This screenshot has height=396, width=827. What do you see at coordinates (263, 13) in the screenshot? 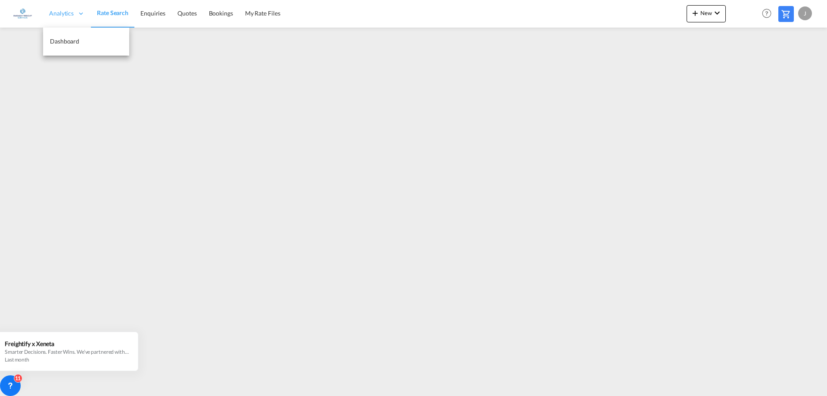
I see `span: My Rate Files` at bounding box center [263, 13].